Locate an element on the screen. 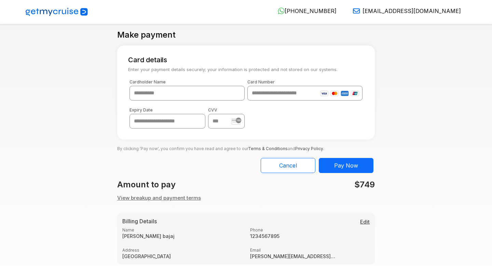  button: Cancel is located at coordinates (288, 165).